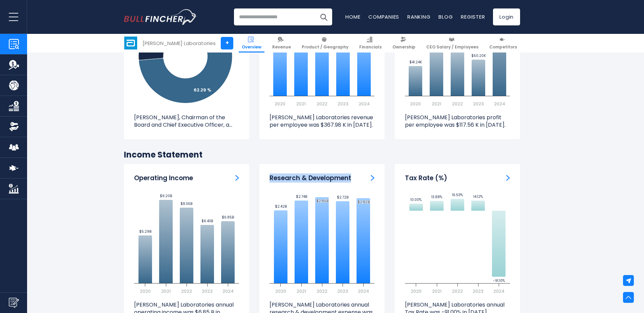 This screenshot has width=644, height=313. I want to click on text: 10.00%, so click(416, 200).